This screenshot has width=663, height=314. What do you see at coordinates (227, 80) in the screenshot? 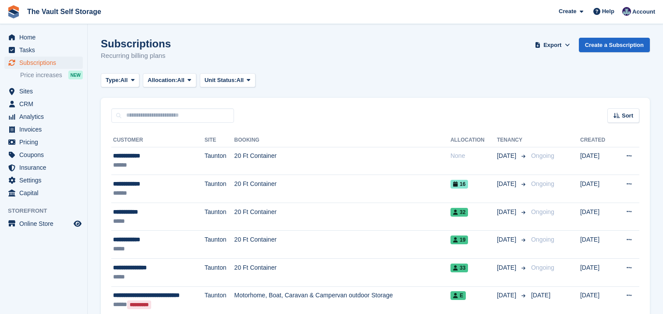
I see `button: Unit Status: All` at bounding box center [227, 80].